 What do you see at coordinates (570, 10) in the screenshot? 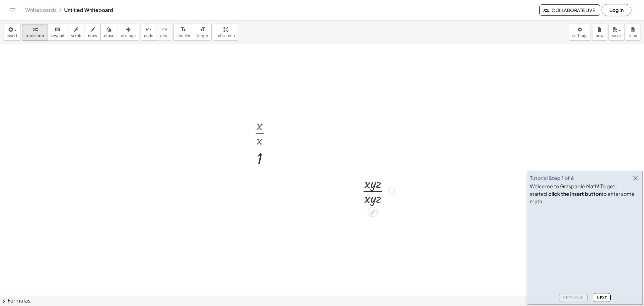
I see `span: Collaborate Live` at bounding box center [570, 10].